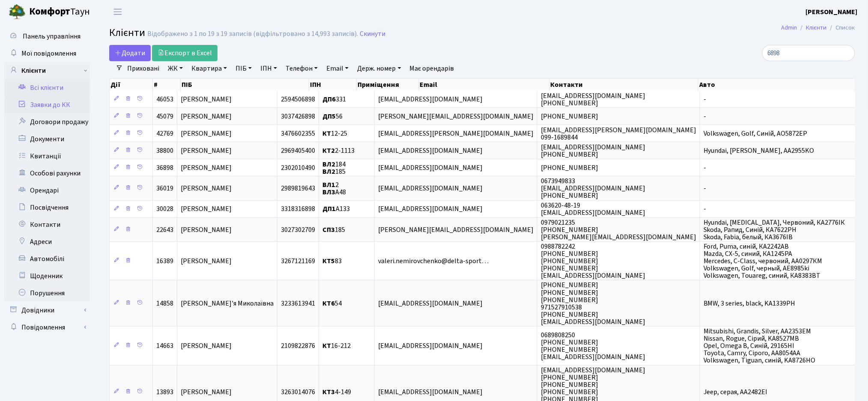 This screenshot has width=868, height=401. What do you see at coordinates (298, 116) in the screenshot?
I see `span: 3037426898` at bounding box center [298, 116].